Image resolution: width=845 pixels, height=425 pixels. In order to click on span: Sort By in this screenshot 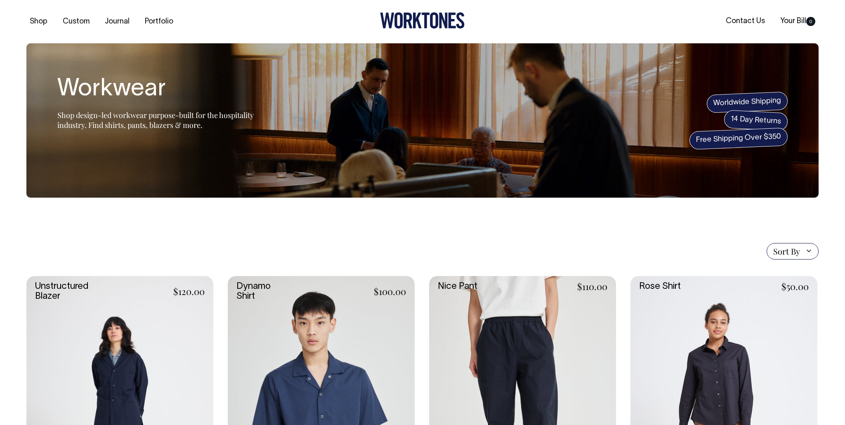, I will do `click(786, 251)`.